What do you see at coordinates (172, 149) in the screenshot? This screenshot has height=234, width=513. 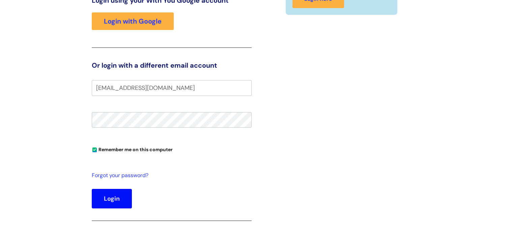 I see `div: You can uncheck this option if you're logging in from a shared device` at bounding box center [172, 149].